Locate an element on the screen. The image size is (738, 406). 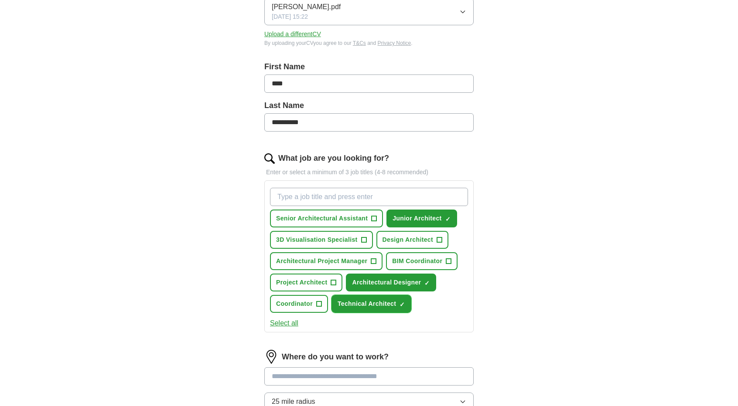
span: Architectural Project Manager is located at coordinates (321, 261).